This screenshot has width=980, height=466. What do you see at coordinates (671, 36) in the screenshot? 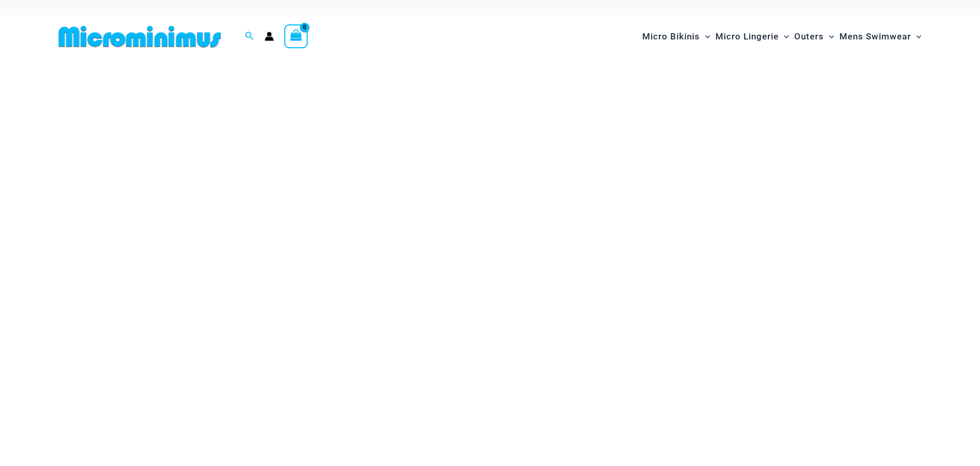
I see `span: Micro Bikinis` at bounding box center [671, 36].